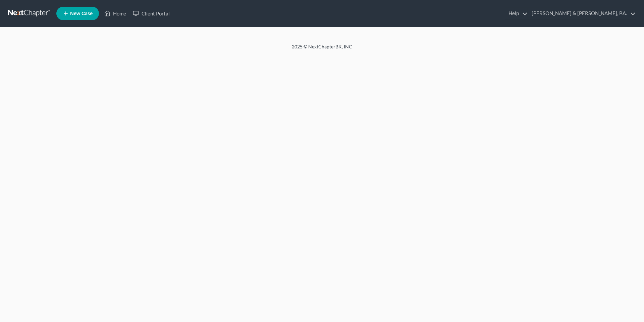 This screenshot has width=644, height=322. Describe the element at coordinates (78, 13) in the screenshot. I see `new-legal-case-button: New Case` at that location.